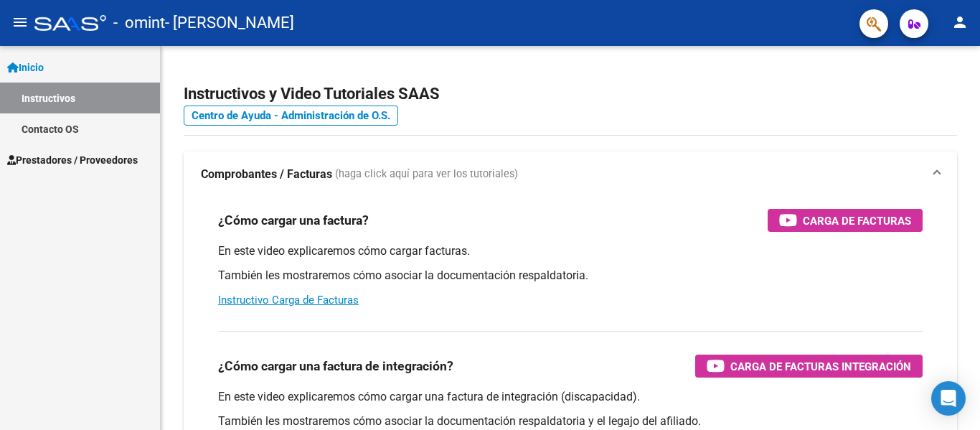 The height and width of the screenshot is (430, 980). I want to click on mat-icon: menu, so click(20, 23).